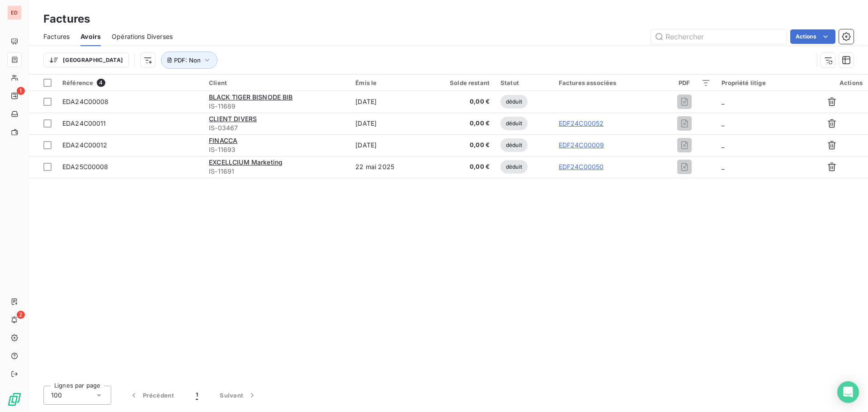 The height and width of the screenshot is (412, 868). Describe the element at coordinates (85, 166) in the screenshot. I see `span: EDA25C00008` at that location.